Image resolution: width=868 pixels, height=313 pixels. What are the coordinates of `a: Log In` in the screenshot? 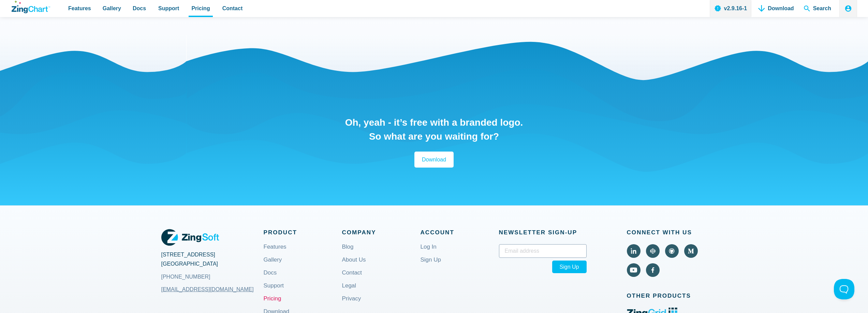 It's located at (428, 253).